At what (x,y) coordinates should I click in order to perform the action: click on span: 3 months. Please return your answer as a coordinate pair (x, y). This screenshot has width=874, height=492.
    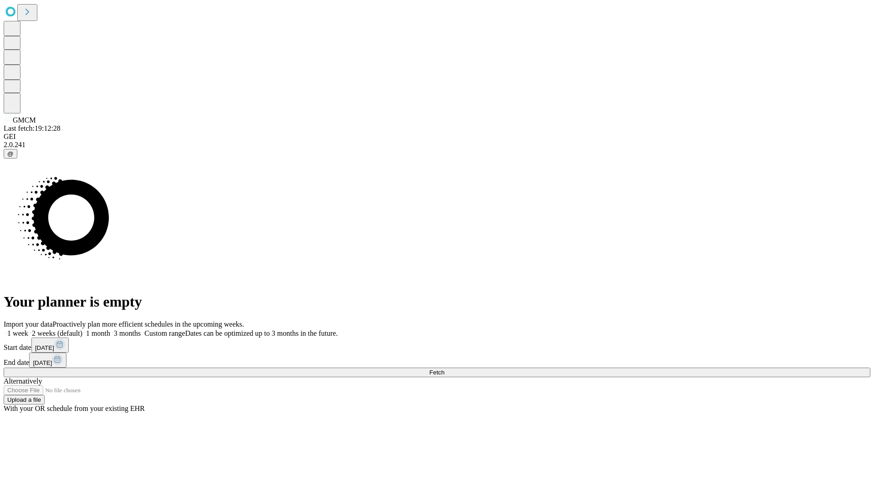
    Looking at the image, I should click on (127, 333).